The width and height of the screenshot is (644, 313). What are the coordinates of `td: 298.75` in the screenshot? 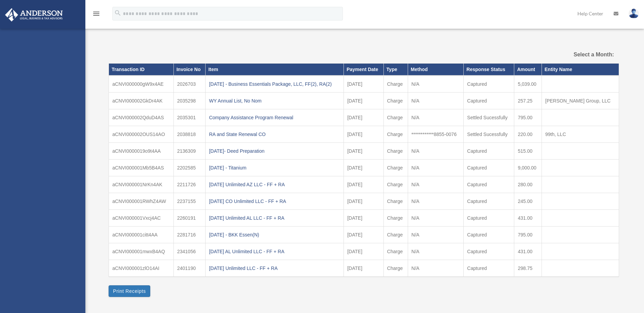 It's located at (528, 268).